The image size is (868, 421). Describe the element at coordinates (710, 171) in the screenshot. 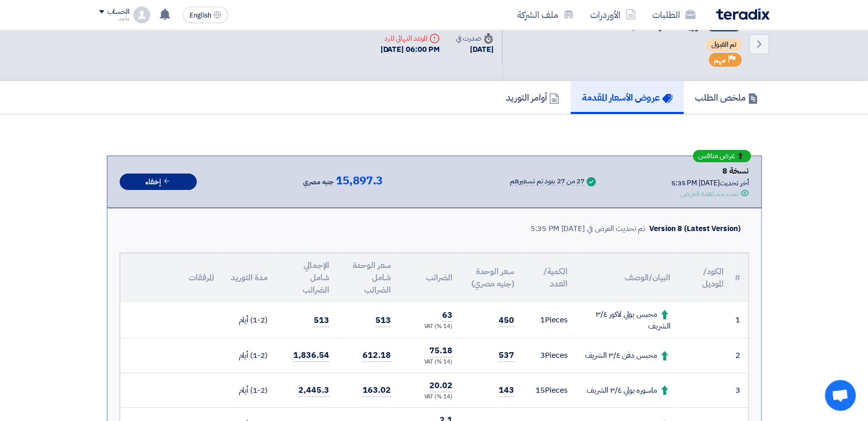

I see `div: نسخة 8` at that location.